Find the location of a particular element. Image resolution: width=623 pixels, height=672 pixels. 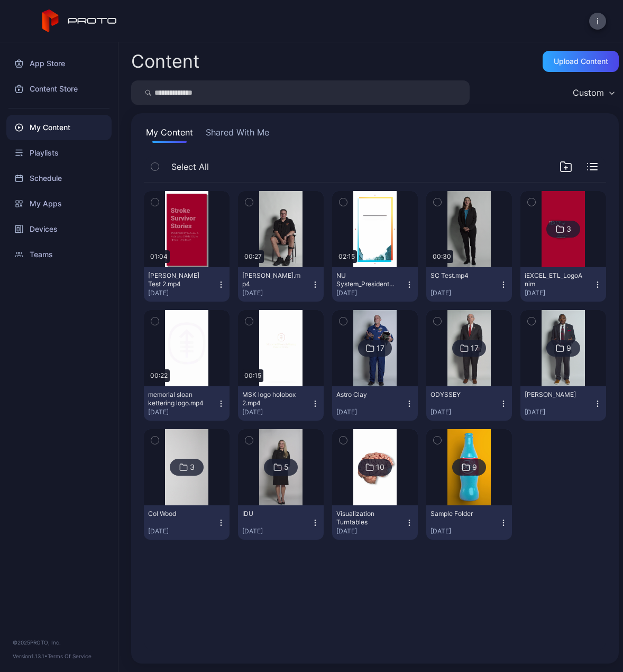

a: Schedule is located at coordinates (59, 178).